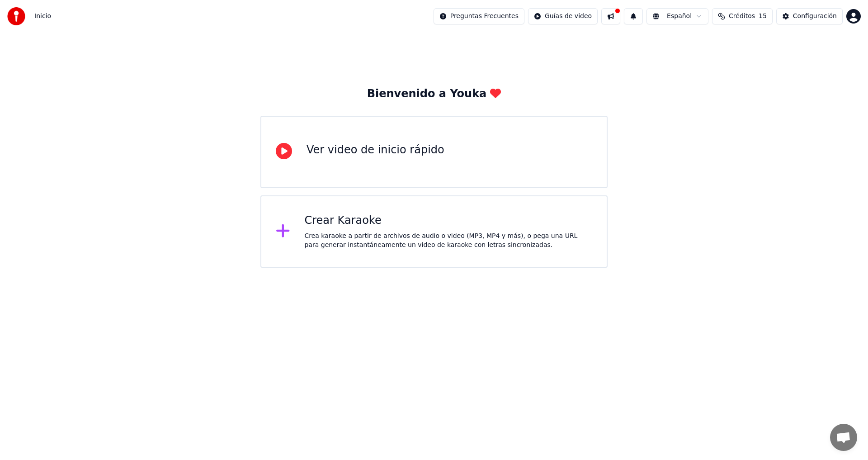 This screenshot has height=460, width=868. I want to click on div: Ver video de inicio rápido, so click(375, 150).